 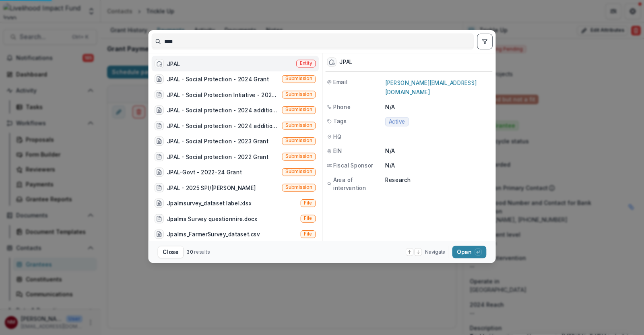 I want to click on span: 30, so click(x=190, y=252).